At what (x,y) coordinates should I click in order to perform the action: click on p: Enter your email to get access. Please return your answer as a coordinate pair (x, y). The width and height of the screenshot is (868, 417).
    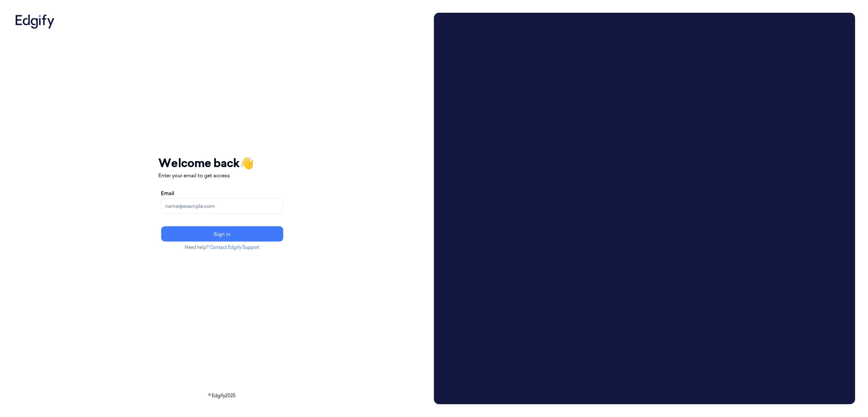
    Looking at the image, I should click on (222, 176).